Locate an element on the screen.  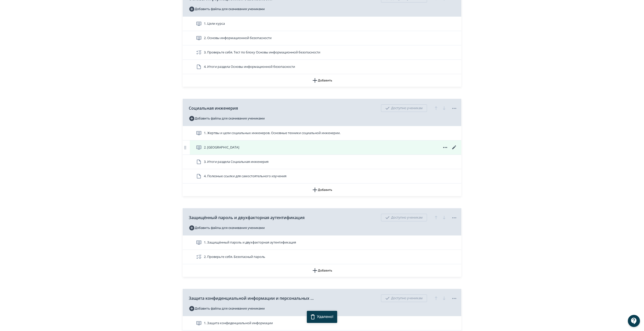
span: 2. Фишинг is located at coordinates (222, 147).